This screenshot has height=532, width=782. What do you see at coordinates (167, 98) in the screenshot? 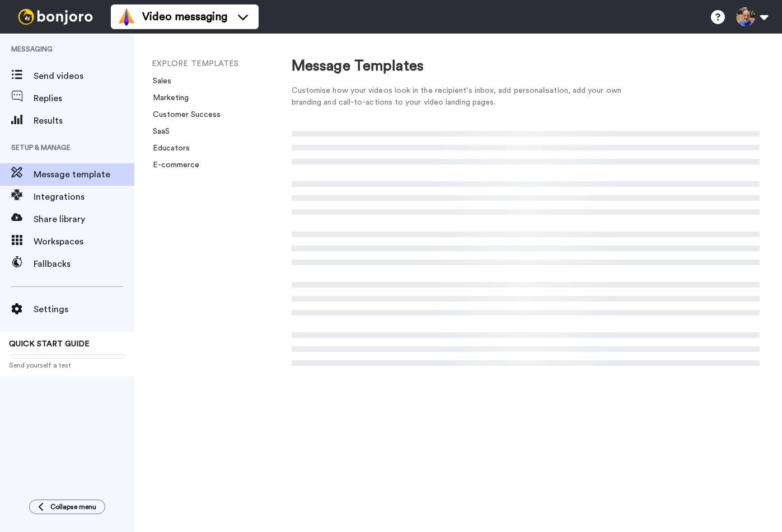
I see `a: Marketing` at bounding box center [167, 98].